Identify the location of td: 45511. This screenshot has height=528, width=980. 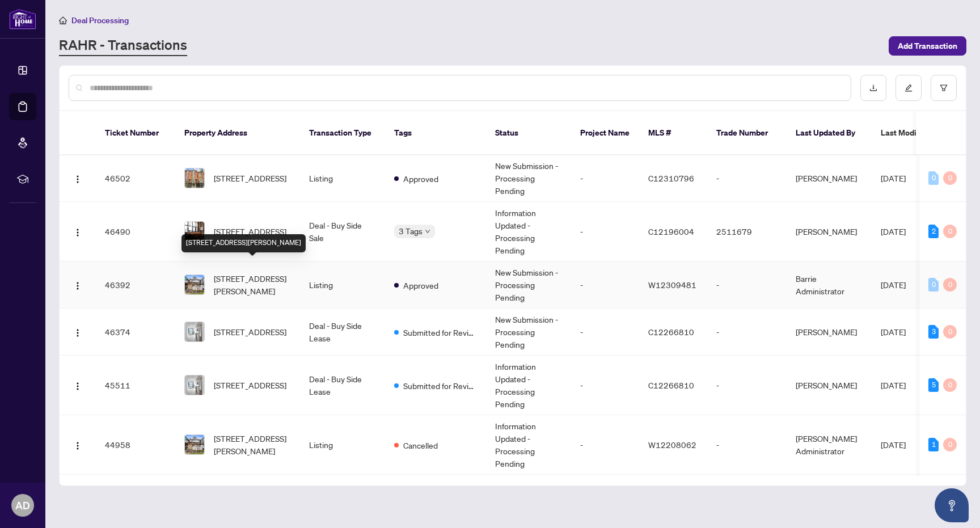
(136, 385).